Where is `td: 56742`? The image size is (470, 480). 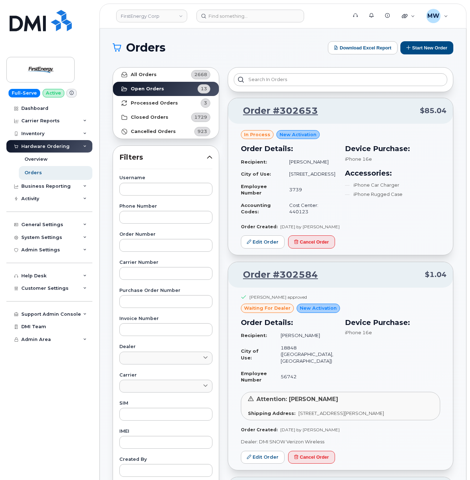
td: 56742 is located at coordinates (305, 376).